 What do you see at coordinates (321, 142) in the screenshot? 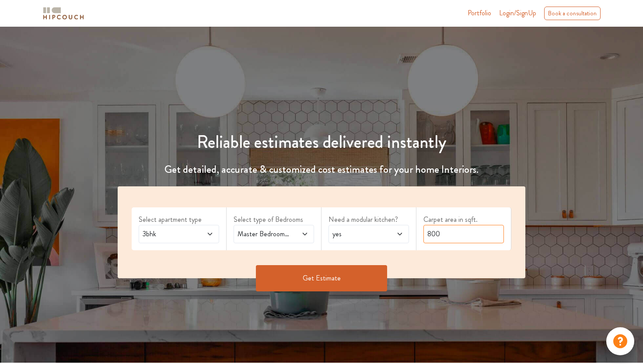
I see `h1: Reliable estimates delivered instantly` at bounding box center [321, 142].